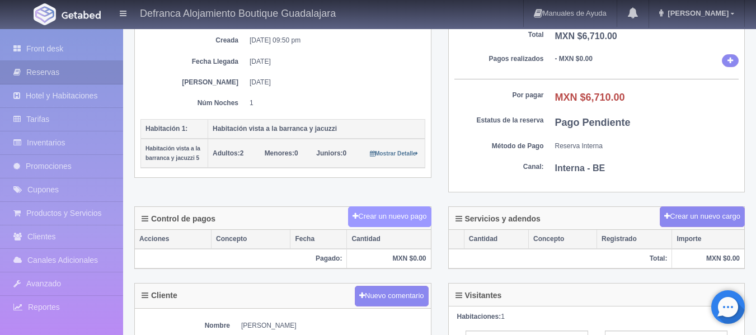 The width and height of the screenshot is (756, 335). What do you see at coordinates (238, 12) in the screenshot?
I see `h4: Defranca Alojamiento Boutique Guadalajara` at bounding box center [238, 12].